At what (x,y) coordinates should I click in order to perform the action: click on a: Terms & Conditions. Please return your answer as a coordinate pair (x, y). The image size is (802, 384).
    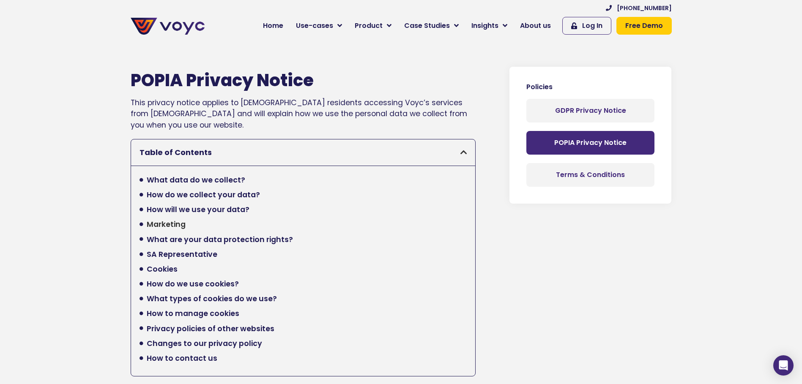
    Looking at the image, I should click on (590, 175).